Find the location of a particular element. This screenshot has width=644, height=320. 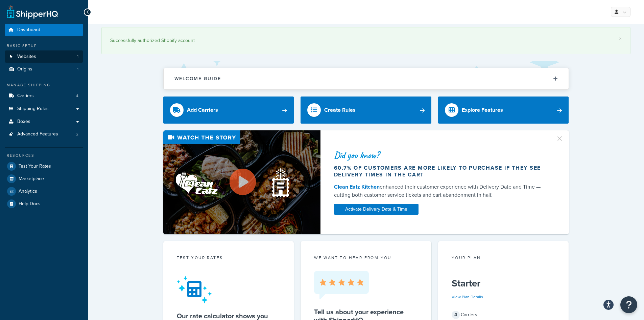

div: 60.7% of customers are more likely to purchase if they see delivery times in the cart is located at coordinates (441, 171).